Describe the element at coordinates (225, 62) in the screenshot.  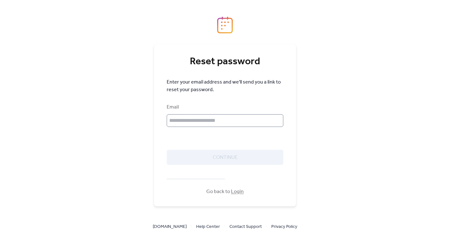
I see `div: Reset password` at that location.